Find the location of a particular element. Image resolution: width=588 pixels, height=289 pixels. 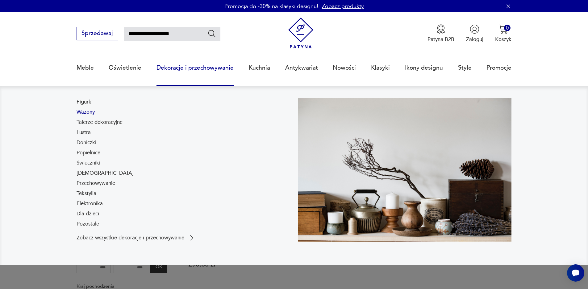

img: Patyna - sklep z meblami i dekoracjami vintage is located at coordinates (301, 33).